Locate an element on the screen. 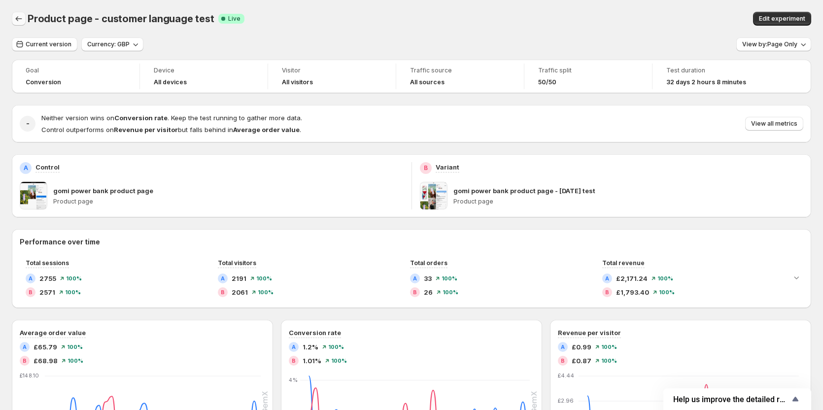 The height and width of the screenshot is (410, 823). h4: All devices is located at coordinates (170, 82).